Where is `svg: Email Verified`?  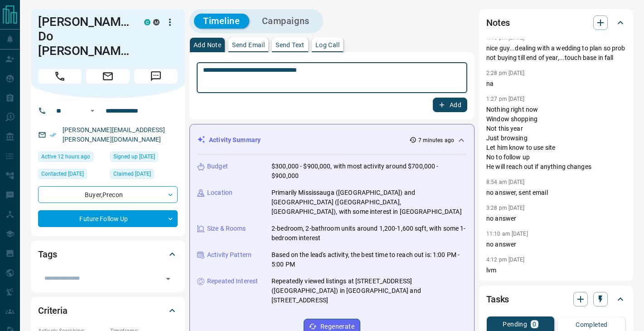 svg: Email Verified is located at coordinates (53, 135).